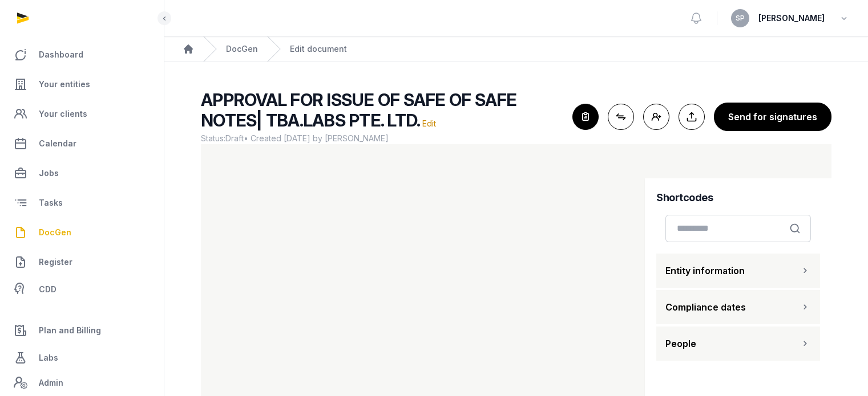 The width and height of the screenshot is (868, 396). What do you see at coordinates (82, 358) in the screenshot?
I see `a: Labs` at bounding box center [82, 358].